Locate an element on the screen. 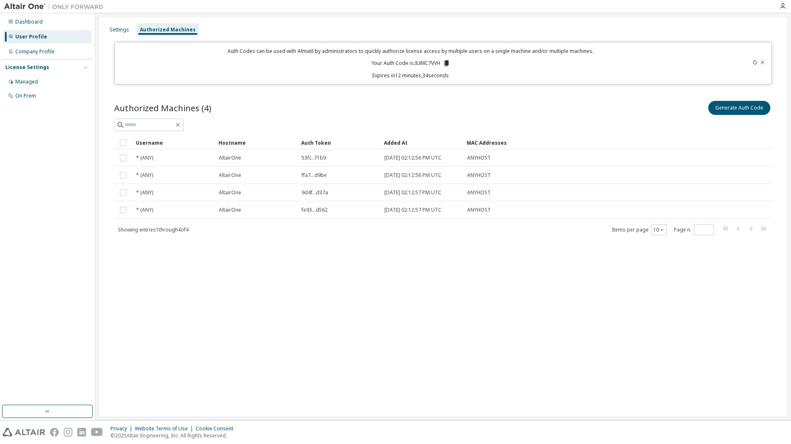 This screenshot has height=444, width=791. div: Website Terms of Use is located at coordinates (165, 429).